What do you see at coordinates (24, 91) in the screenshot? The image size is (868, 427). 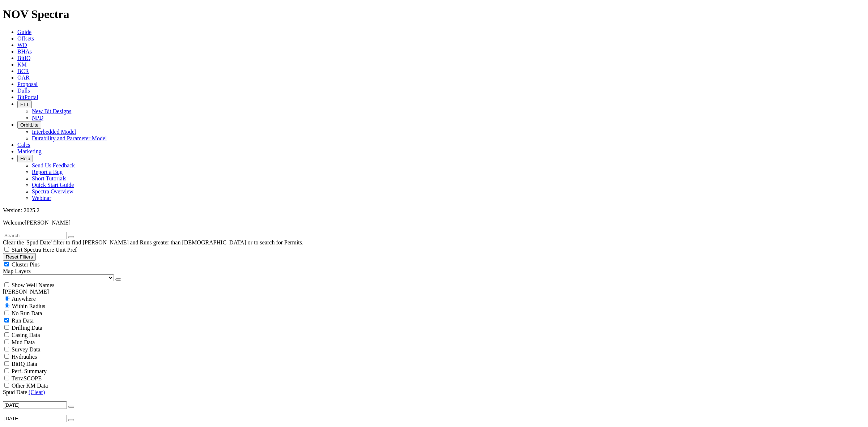 I see `span: Dulls` at bounding box center [24, 91].